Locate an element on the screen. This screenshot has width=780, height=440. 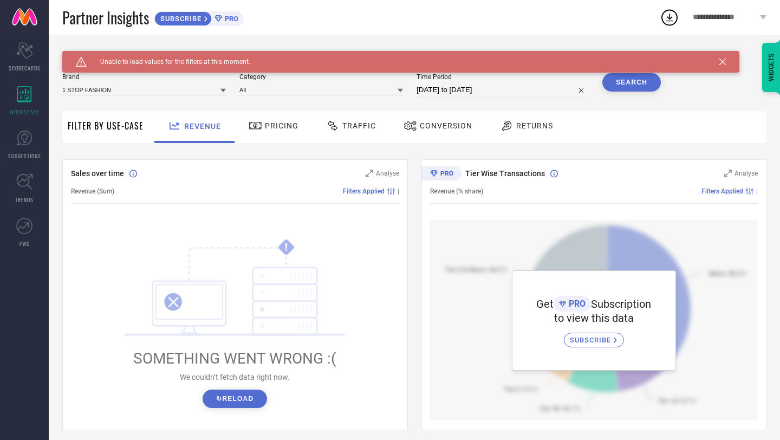
span: Conversion is located at coordinates (446, 126).